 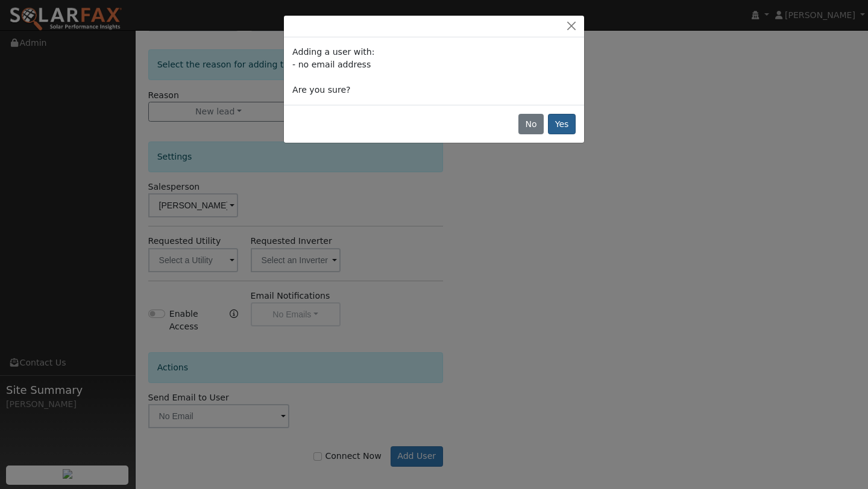 I want to click on span: Are you sure?, so click(x=321, y=90).